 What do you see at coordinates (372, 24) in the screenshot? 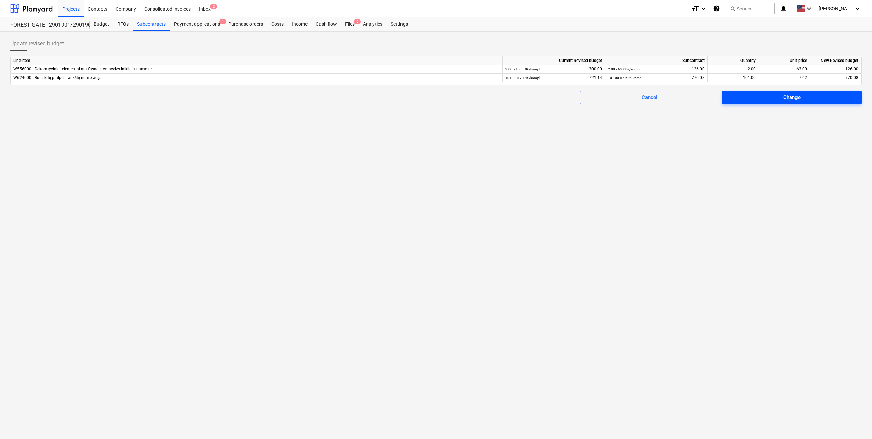
I see `a: Analytics` at bounding box center [372, 24].